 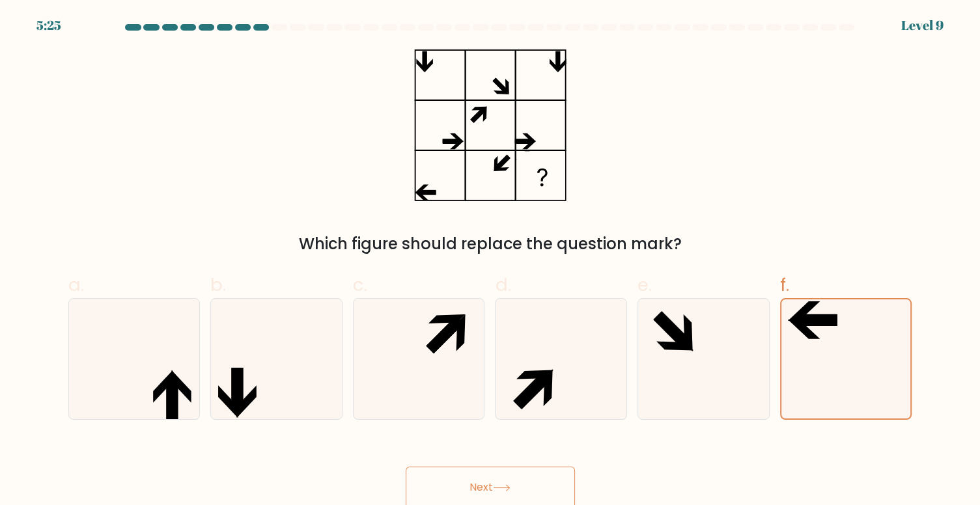 What do you see at coordinates (76, 284) in the screenshot?
I see `span: a.` at bounding box center [76, 284].